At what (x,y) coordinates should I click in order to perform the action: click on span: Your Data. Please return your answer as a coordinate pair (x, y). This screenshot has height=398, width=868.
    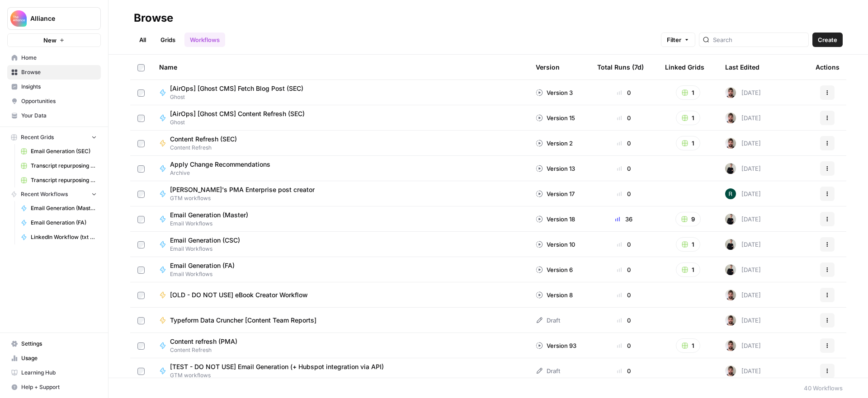
    Looking at the image, I should click on (59, 116).